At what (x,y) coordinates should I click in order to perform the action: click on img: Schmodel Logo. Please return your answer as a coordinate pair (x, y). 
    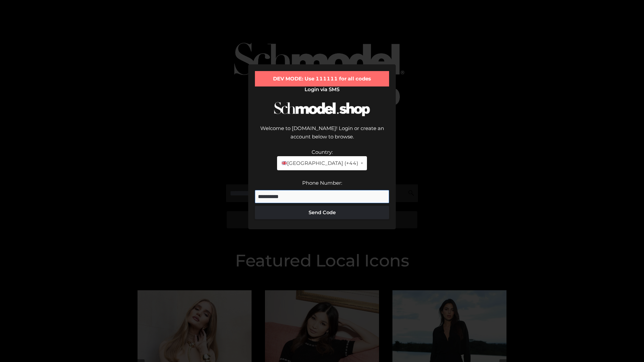
    Looking at the image, I should click on (322, 109).